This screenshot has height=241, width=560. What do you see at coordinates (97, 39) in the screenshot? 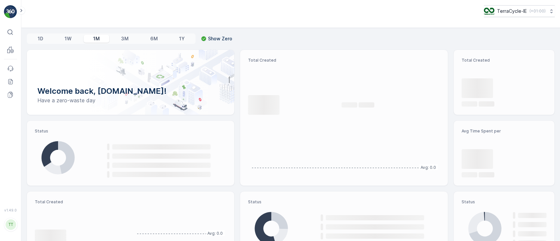
I see `p: 1M` at bounding box center [97, 39].